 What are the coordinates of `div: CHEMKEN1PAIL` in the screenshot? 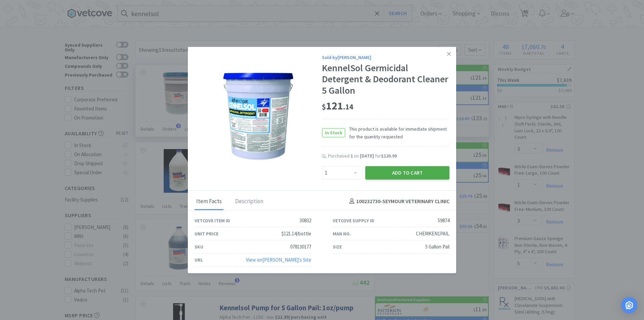 It's located at (433, 234).